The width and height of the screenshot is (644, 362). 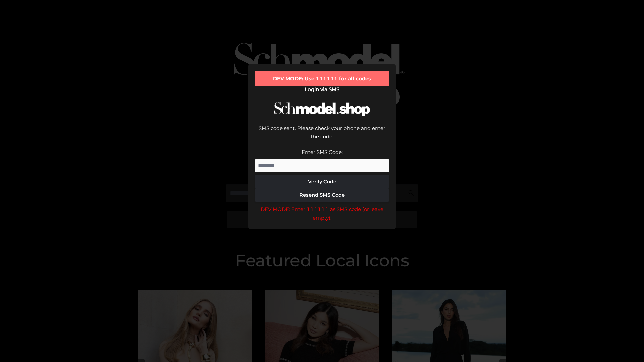 I want to click on button: Verify Code, so click(x=322, y=182).